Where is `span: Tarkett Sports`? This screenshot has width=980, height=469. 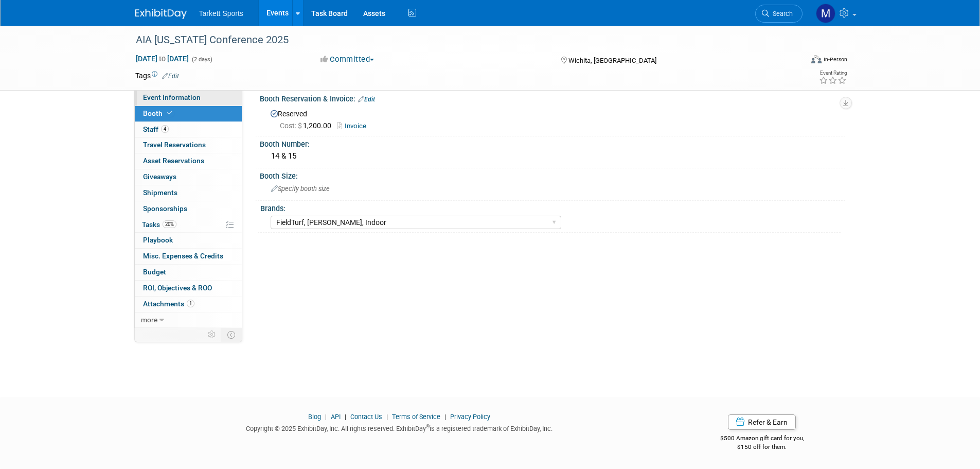
span: Tarkett Sports is located at coordinates (221, 13).